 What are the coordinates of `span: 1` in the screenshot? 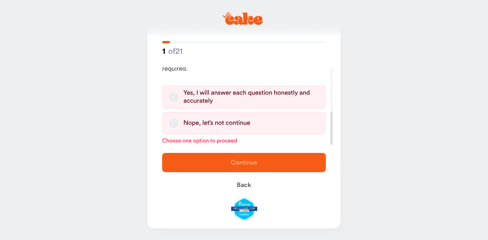 It's located at (164, 51).